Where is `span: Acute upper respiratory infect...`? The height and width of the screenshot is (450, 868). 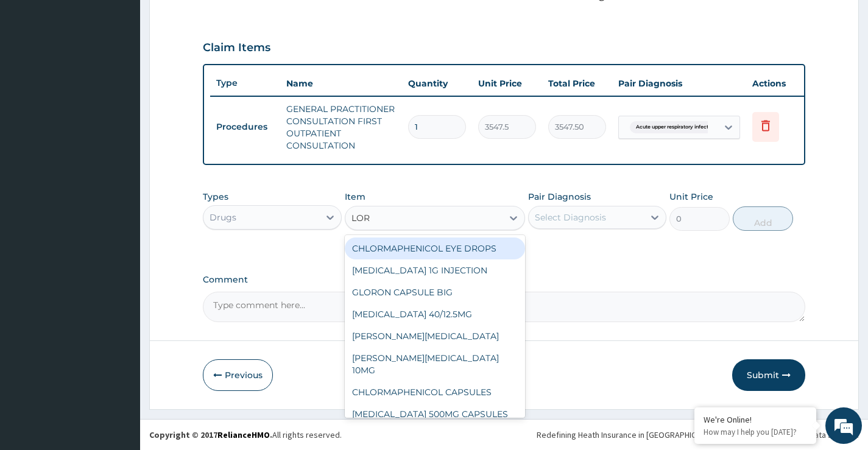
span: Acute upper respiratory infect... is located at coordinates (674, 127).